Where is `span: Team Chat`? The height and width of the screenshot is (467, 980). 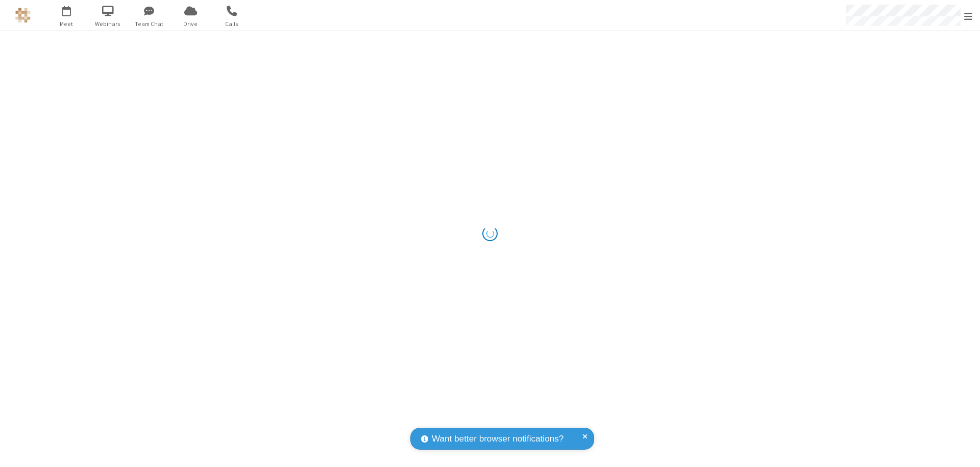 span: Team Chat is located at coordinates (149, 23).